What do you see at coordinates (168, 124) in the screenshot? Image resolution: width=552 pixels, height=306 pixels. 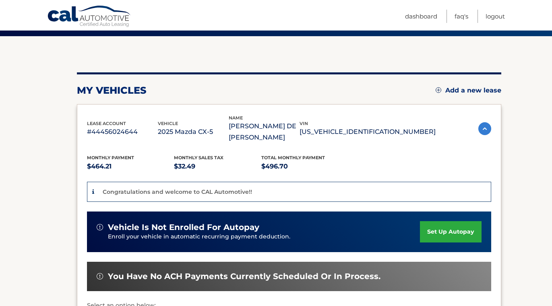 I see `span: vehicle` at bounding box center [168, 124].